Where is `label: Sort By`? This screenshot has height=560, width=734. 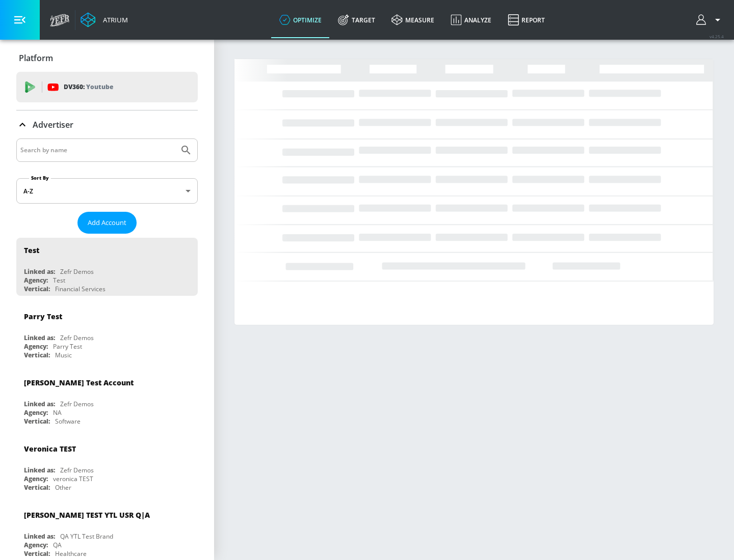 label: Sort By is located at coordinates (40, 178).